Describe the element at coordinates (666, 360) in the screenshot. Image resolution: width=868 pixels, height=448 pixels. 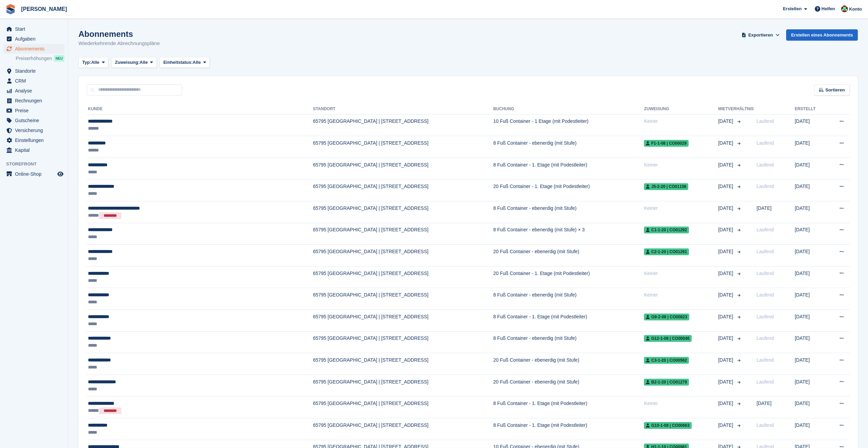
I see `span: C3-1-20 | co00562` at that location.